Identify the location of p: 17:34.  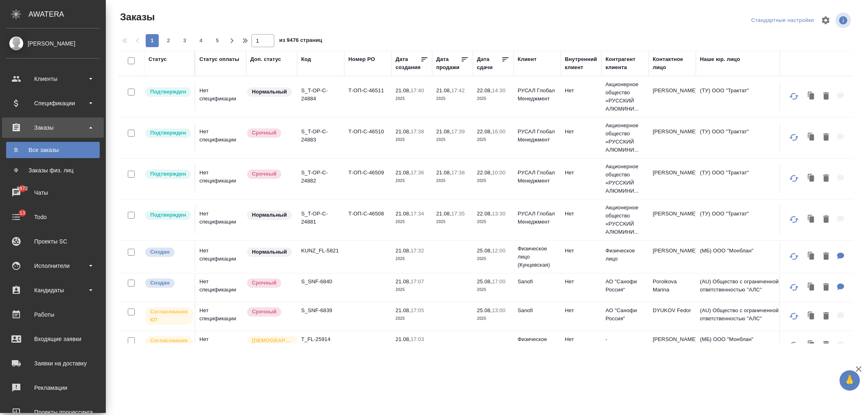
(417, 213).